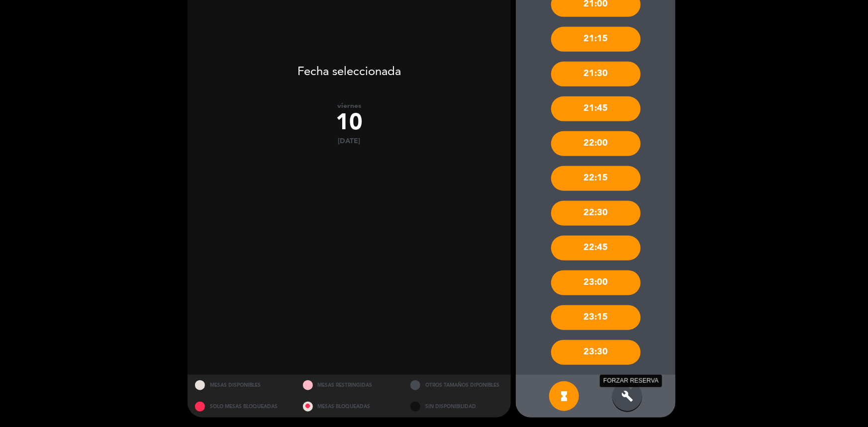 This screenshot has width=868, height=427. What do you see at coordinates (596, 74) in the screenshot?
I see `div: 21:30` at bounding box center [596, 74].